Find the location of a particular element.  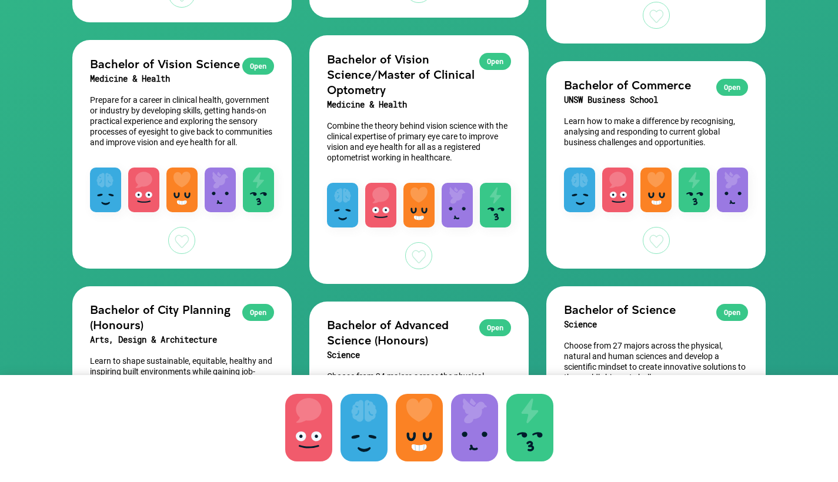

p: Choose from 24 majors across the physical, natural and human sciences where you will gain the ski... is located at coordinates (419, 392).